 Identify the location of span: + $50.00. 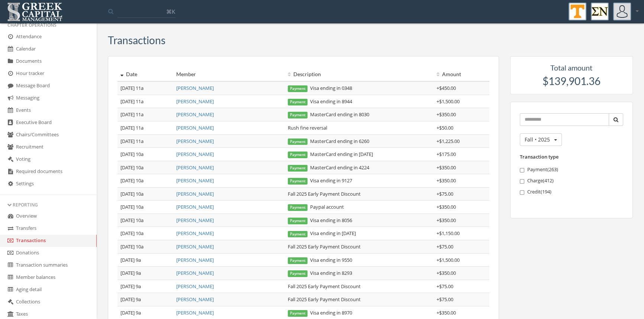
(444, 128).